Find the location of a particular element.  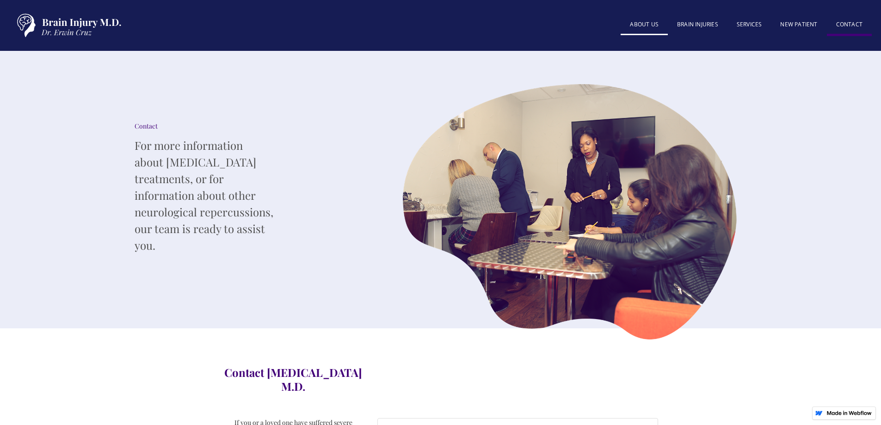

a: About US is located at coordinates (644, 25).